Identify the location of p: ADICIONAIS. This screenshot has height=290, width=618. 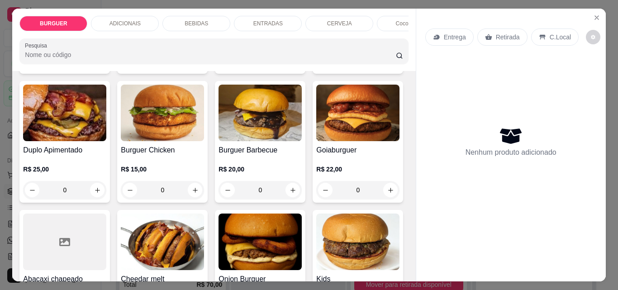
(125, 24).